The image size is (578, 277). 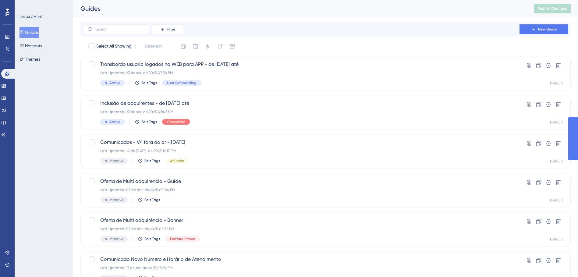 What do you see at coordinates (301, 73) in the screenshot?
I see `div: Last Updated: 23 de set. de 2025 07:58 PM` at bounding box center [301, 73].